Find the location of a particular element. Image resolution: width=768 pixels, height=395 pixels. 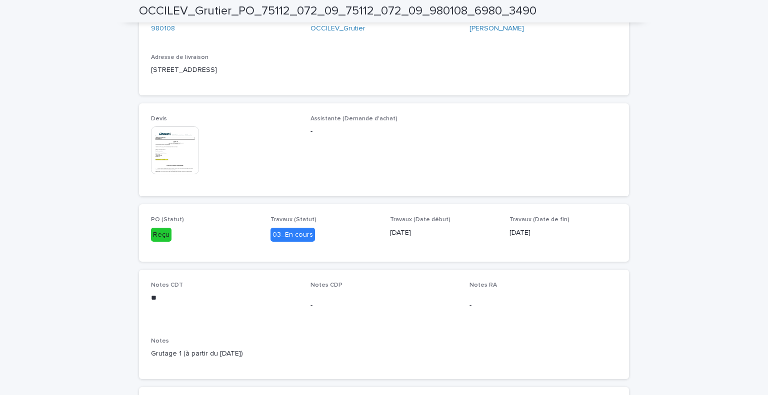

span: Devis is located at coordinates (159, 119).